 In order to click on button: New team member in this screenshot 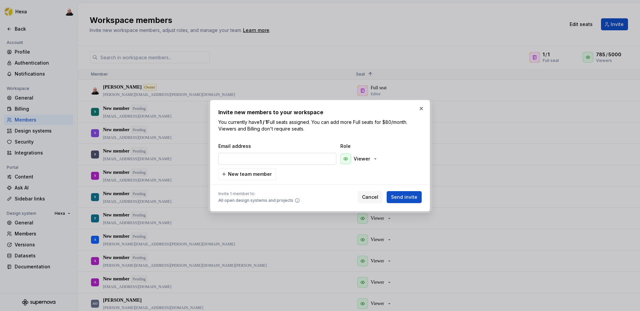, I will do `click(247, 174)`.